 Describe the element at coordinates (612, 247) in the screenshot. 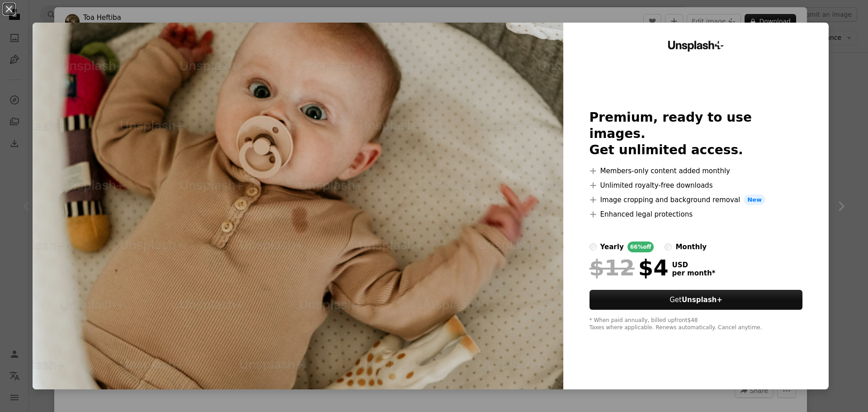

I see `div: yearly` at that location.